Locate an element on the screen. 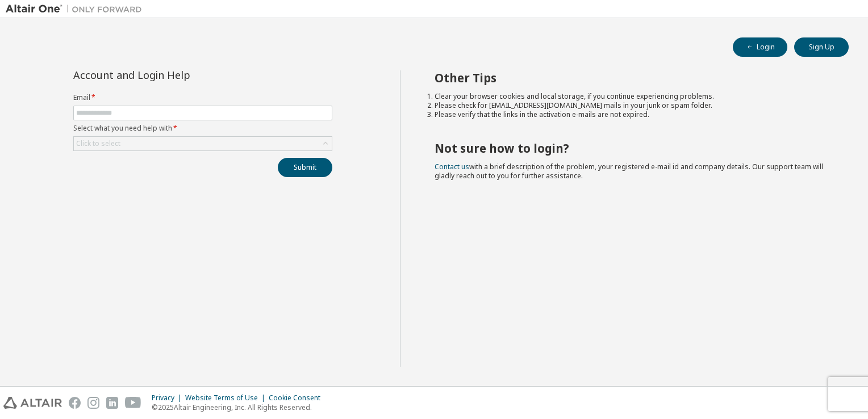 This screenshot has width=868, height=419. button: Login is located at coordinates (760, 47).